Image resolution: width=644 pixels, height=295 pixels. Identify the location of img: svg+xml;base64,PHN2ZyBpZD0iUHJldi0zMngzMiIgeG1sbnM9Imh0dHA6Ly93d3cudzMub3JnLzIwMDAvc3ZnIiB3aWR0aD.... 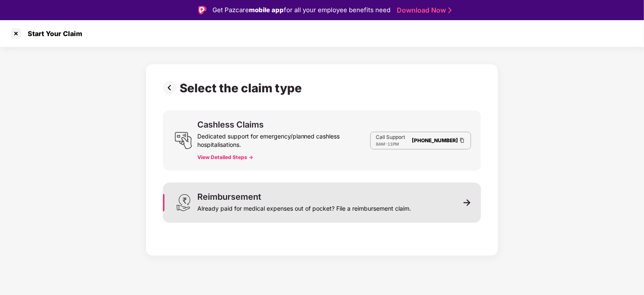
(171, 88).